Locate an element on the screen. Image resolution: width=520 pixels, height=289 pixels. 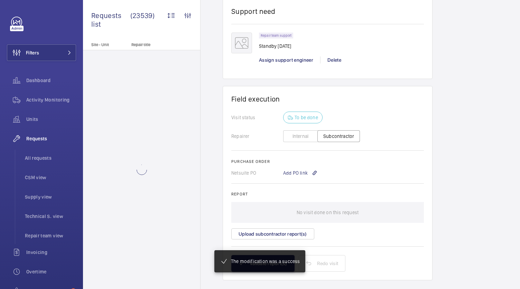
span: Requests is located at coordinates (51, 138).